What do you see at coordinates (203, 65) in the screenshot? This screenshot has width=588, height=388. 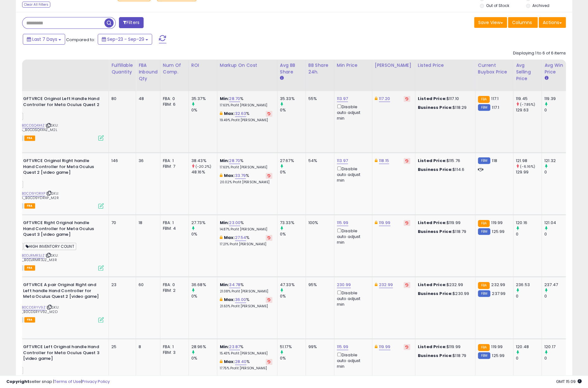 I see `div: ROI` at bounding box center [203, 65].